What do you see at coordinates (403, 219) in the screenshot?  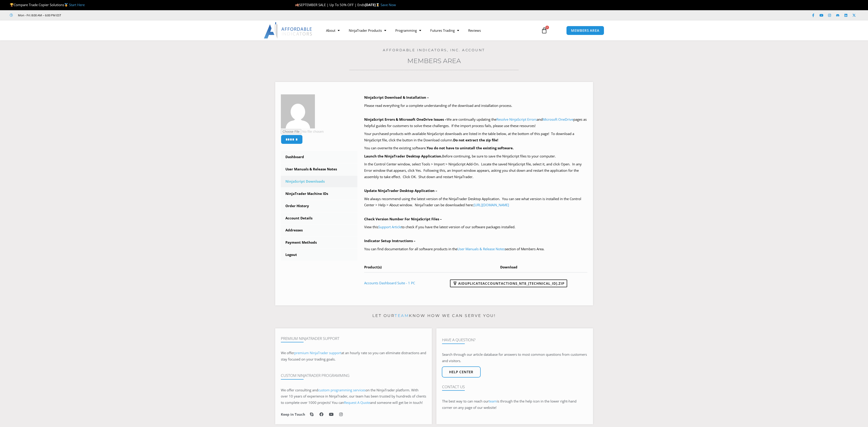 I see `b: Check Version Number For NinjaScript Files –` at bounding box center [403, 219].